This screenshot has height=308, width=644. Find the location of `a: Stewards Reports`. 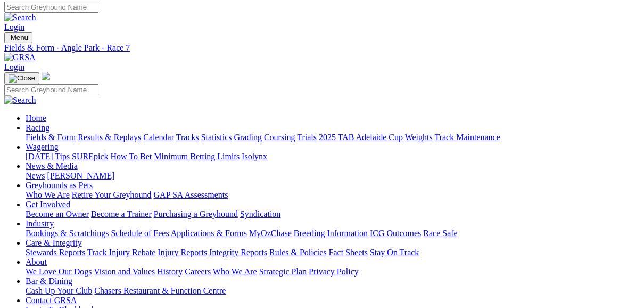

a: Stewards Reports is located at coordinates (56, 251).